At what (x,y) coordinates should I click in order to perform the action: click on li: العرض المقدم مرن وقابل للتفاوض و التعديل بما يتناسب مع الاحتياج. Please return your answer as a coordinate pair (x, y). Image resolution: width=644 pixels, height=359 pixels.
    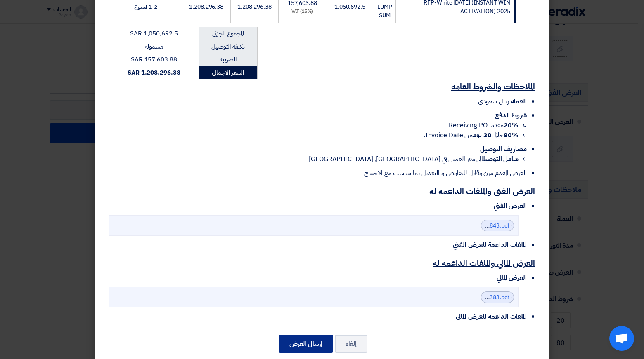
    Looking at the image, I should click on (317, 173).